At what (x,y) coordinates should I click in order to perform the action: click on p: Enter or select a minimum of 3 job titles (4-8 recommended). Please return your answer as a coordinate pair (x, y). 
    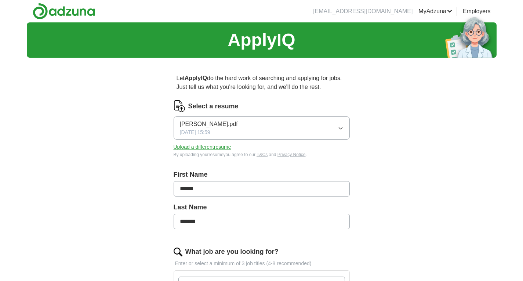
    Looking at the image, I should click on (262, 263).